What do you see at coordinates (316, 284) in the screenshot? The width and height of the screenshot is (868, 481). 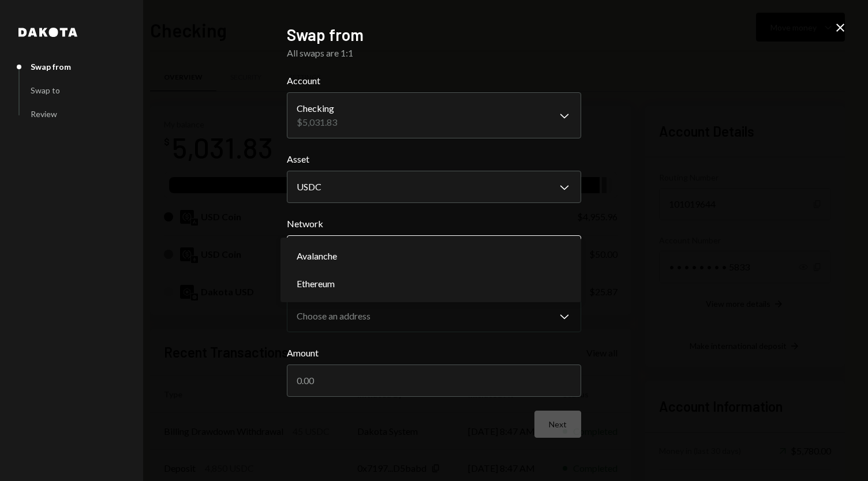 I see `span: Ethereum` at bounding box center [316, 284].